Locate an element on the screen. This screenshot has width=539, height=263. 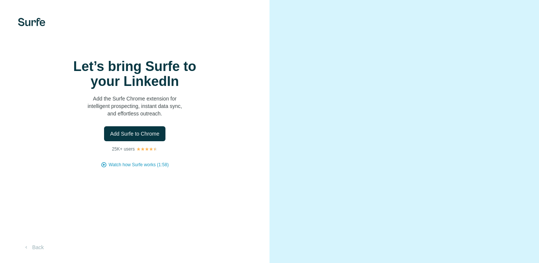
p: 25K+ users is located at coordinates (123, 149).